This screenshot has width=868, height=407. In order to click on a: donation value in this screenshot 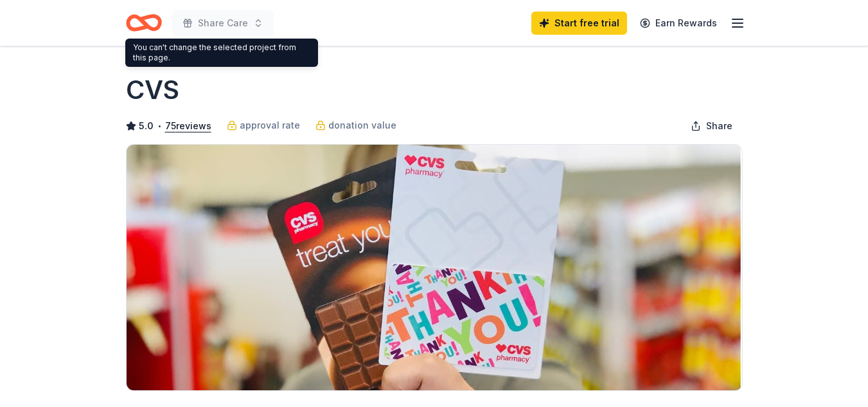, I will do `click(356, 125)`.